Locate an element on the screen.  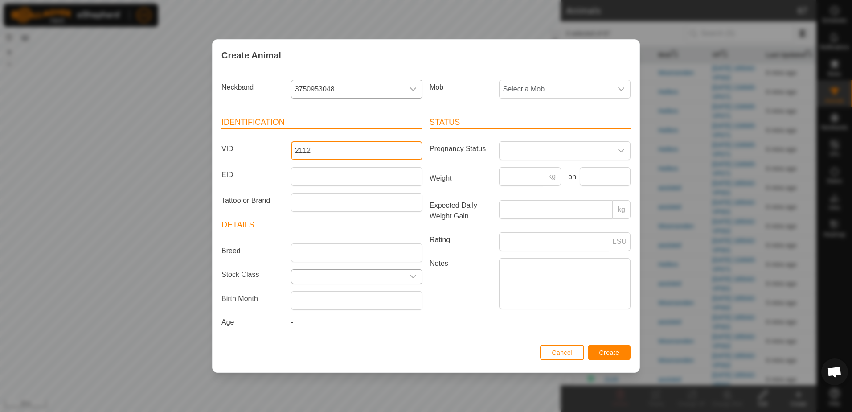
label: Mob is located at coordinates (461, 87).